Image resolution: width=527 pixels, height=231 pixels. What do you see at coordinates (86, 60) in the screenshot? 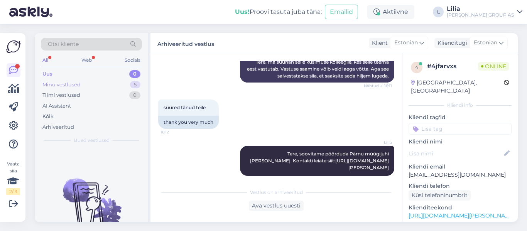
I see `div: Web` at bounding box center [86, 60].